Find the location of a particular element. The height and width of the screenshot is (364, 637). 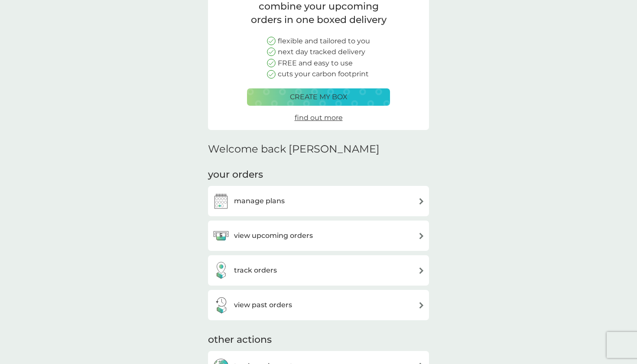

h3: view past orders is located at coordinates (263, 306).